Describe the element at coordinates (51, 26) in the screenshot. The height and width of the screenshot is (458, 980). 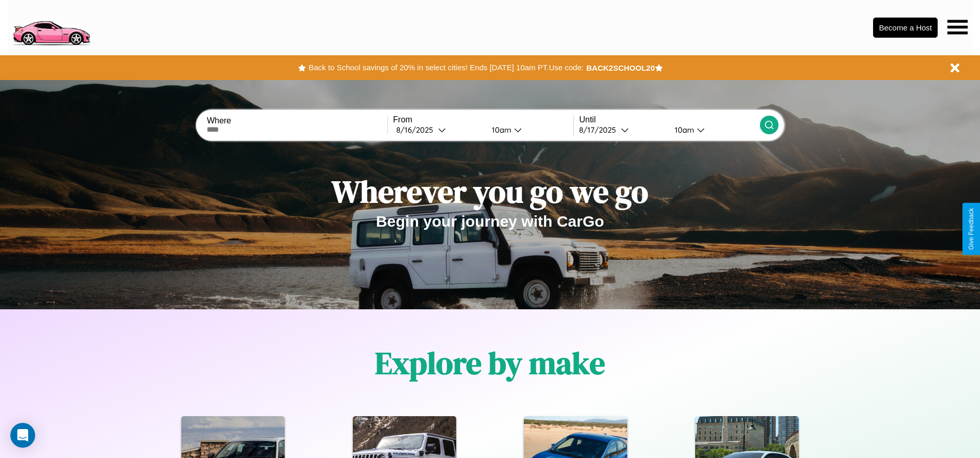
I see `img: logo` at that location.